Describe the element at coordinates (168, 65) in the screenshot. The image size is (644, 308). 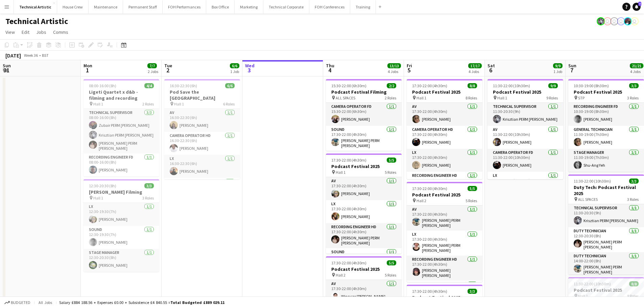
I see `span: Tue` at that location.